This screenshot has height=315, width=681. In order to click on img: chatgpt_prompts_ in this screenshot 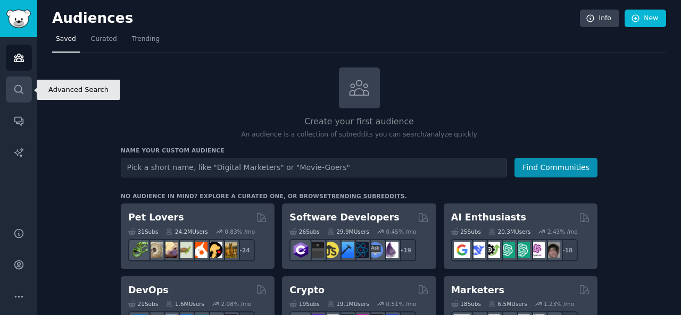, I will do `click(521, 250)`.